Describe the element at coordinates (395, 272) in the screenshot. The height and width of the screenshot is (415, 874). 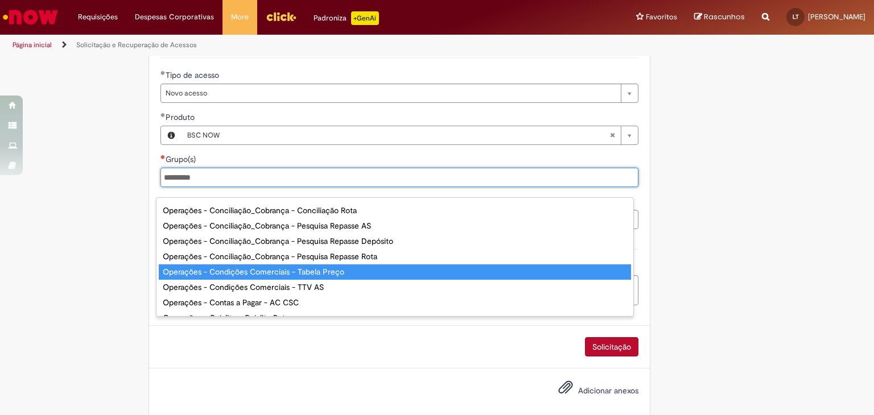
I see `div: Operações - Condições Comerciais - Tabela Preço` at that location.